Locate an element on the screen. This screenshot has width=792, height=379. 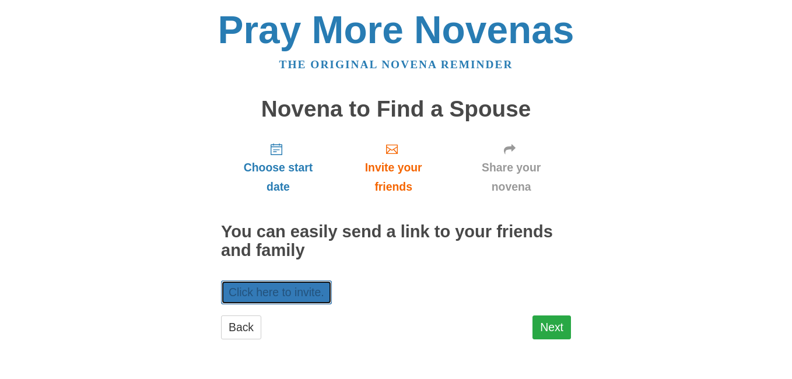
a: The original novena reminder is located at coordinates (396, 64).